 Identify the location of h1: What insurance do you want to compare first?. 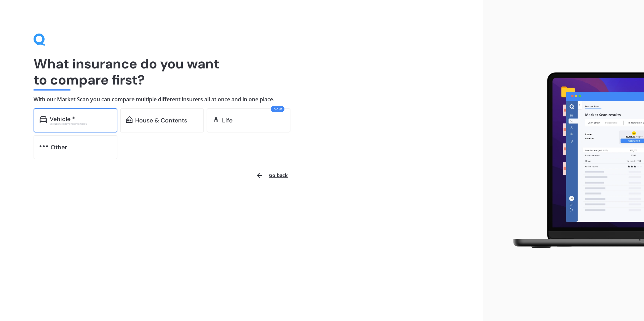
(242, 72).